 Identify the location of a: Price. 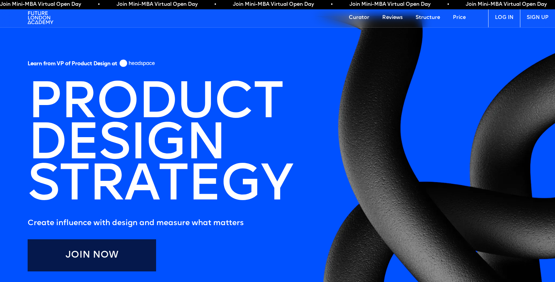
(460, 18).